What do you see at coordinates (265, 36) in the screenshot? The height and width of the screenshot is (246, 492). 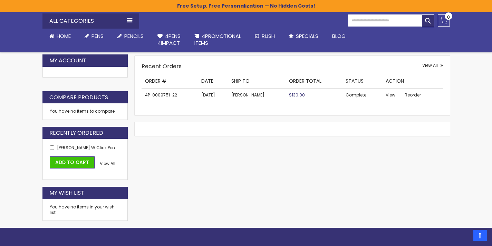 I see `a: Rush` at bounding box center [265, 36].